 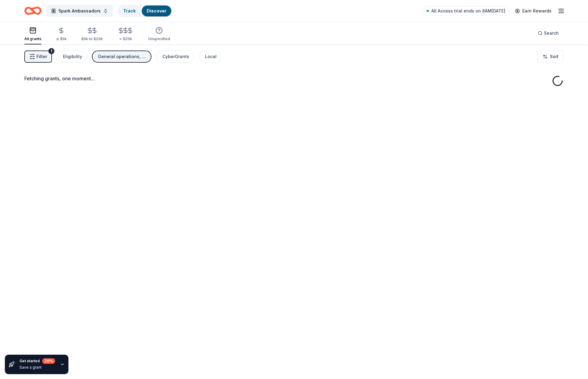 What do you see at coordinates (156, 11) in the screenshot?
I see `a: Discover` at bounding box center [156, 11].